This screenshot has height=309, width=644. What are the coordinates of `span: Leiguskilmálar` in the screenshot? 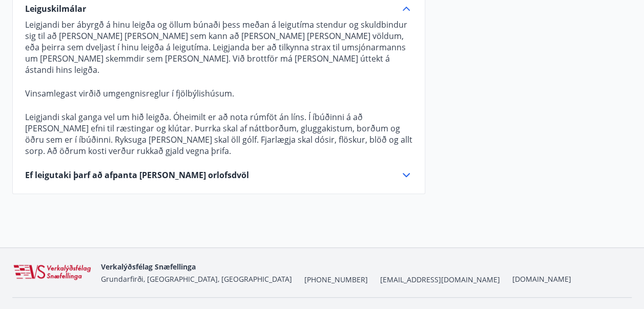 It's located at (55, 8).